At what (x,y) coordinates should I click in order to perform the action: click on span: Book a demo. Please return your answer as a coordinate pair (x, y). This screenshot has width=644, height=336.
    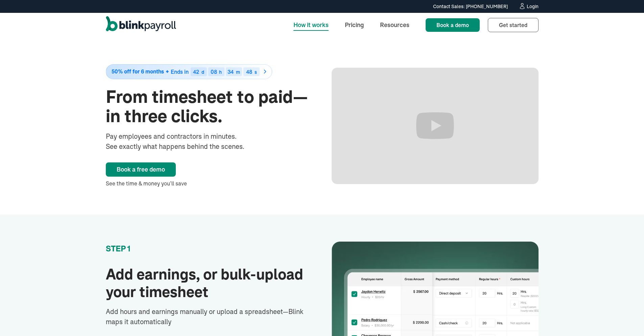
    Looking at the image, I should click on (453, 25).